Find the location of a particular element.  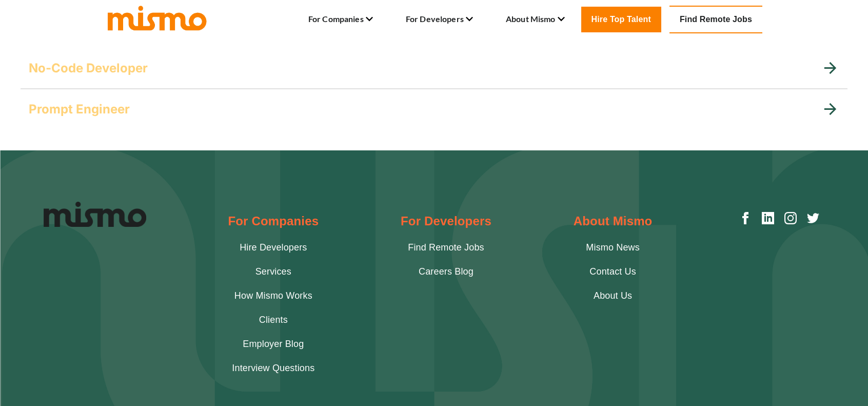

img: logo is located at coordinates (157, 18).